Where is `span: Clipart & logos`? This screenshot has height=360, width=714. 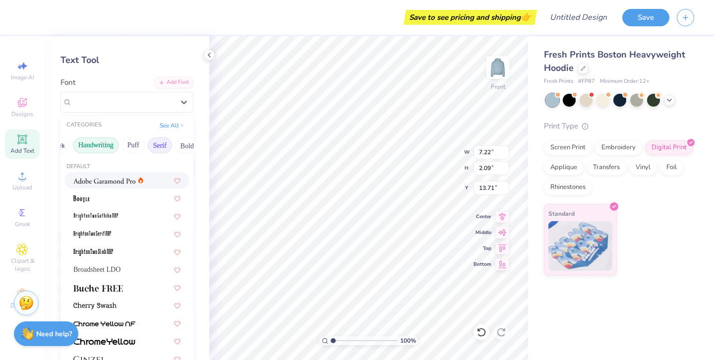
span: Clipart & logos is located at coordinates (22, 265).